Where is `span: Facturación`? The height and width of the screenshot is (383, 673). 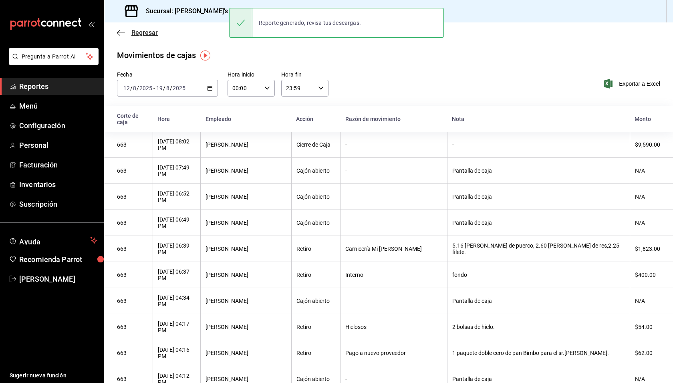 span: Facturación is located at coordinates (58, 165).